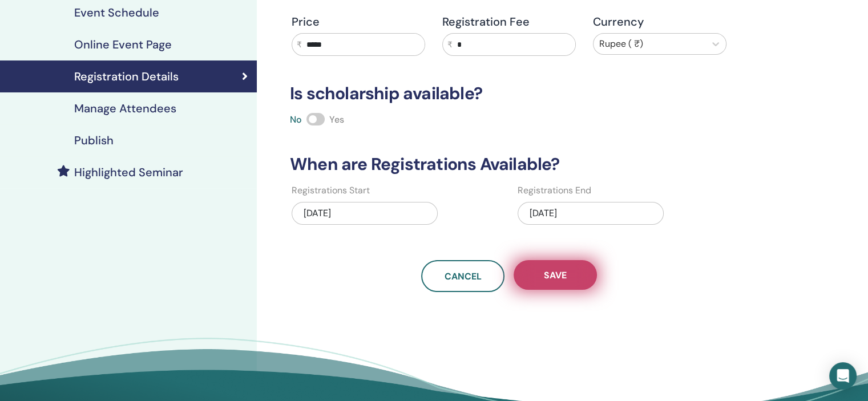 The image size is (868, 401). I want to click on h4: Registration Fee, so click(509, 21).